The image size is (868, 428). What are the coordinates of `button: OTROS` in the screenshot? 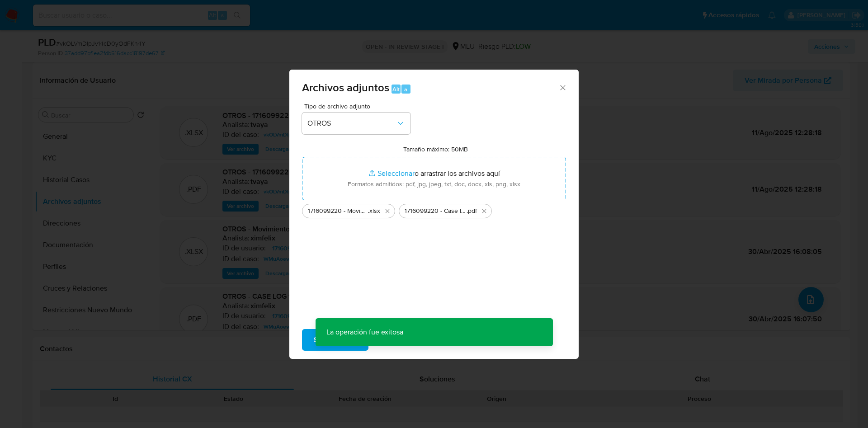 It's located at (357, 124).